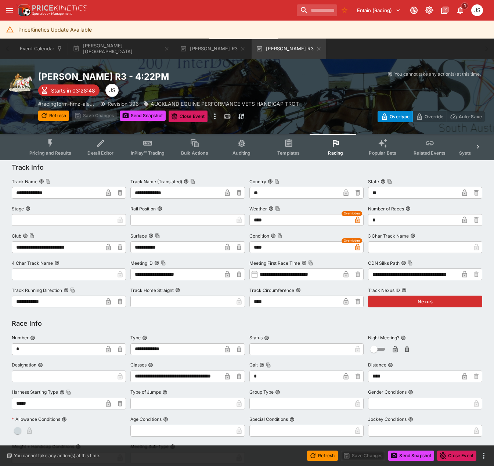 This screenshot has height=466, width=494. I want to click on span: Bulk Actions, so click(195, 153).